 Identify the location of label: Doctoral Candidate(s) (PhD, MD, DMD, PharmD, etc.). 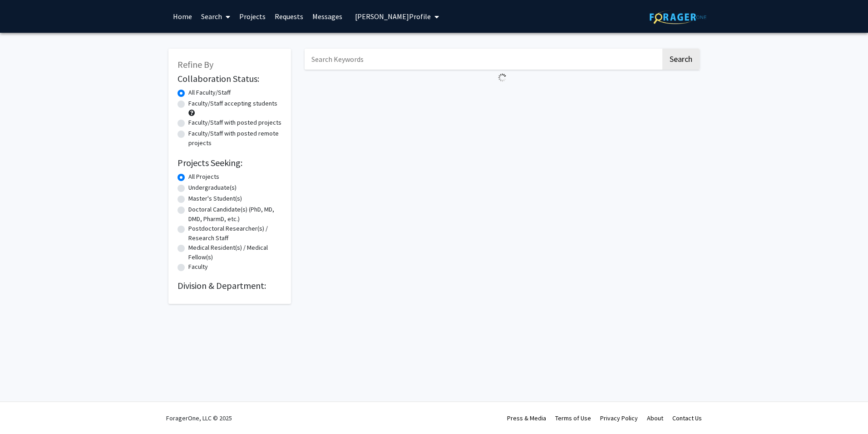
(235, 214).